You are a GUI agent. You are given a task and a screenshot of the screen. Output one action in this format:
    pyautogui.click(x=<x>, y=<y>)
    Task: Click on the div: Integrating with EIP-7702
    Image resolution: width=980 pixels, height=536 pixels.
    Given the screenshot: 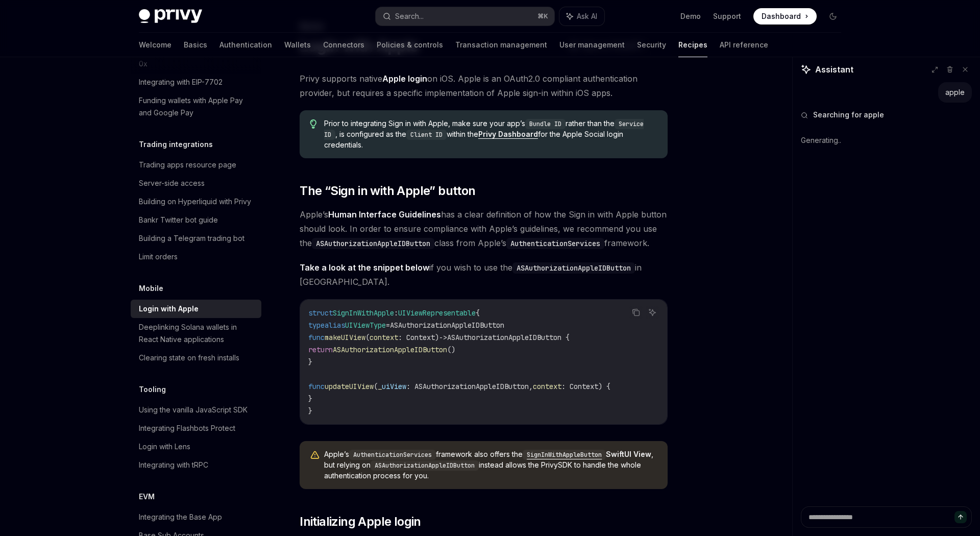 What is the action you would take?
    pyautogui.click(x=181, y=82)
    